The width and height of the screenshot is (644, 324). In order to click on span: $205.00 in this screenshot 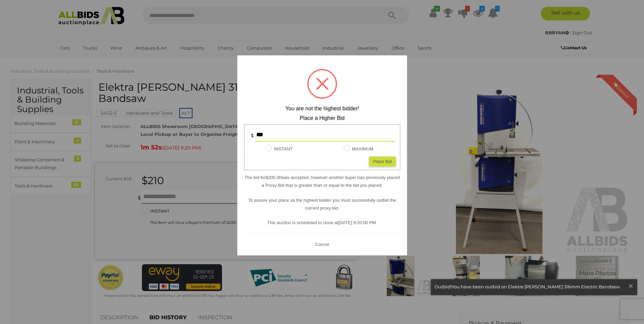, I will do `click(273, 177)`.